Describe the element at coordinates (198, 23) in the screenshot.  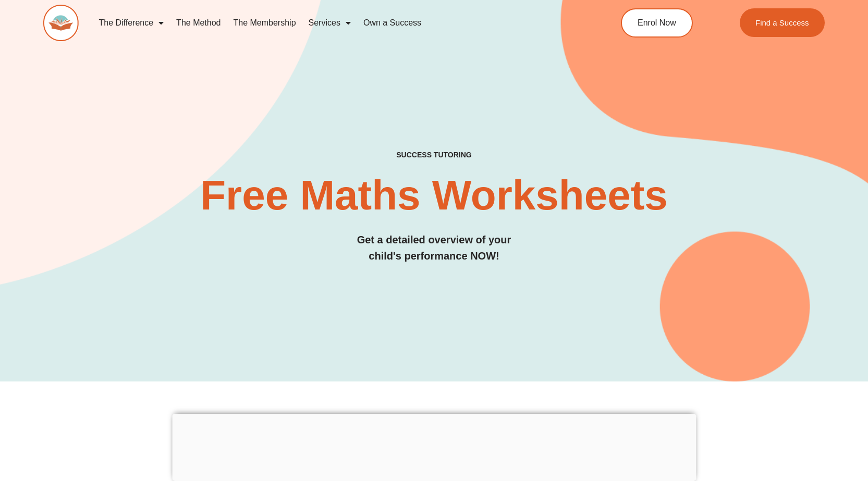
I see `a: The Method` at that location.